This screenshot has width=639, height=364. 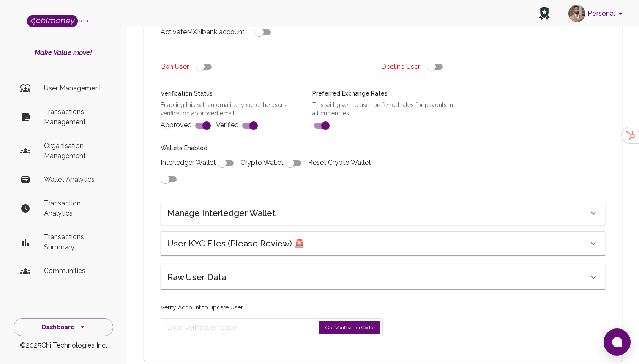 I want to click on h6: User KYC Files (Please Review) 🚨, so click(x=236, y=243).